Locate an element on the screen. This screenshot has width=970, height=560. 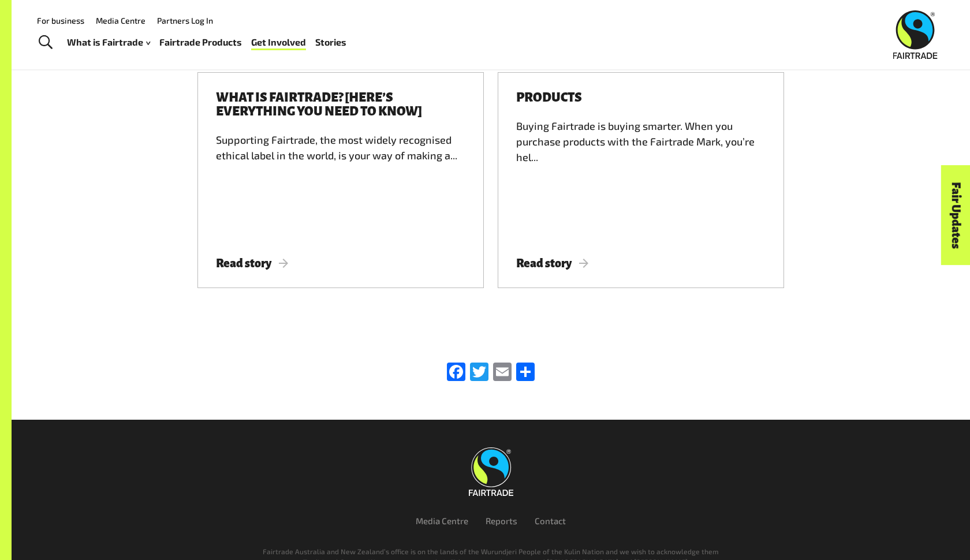
a: Reports is located at coordinates (501, 521).